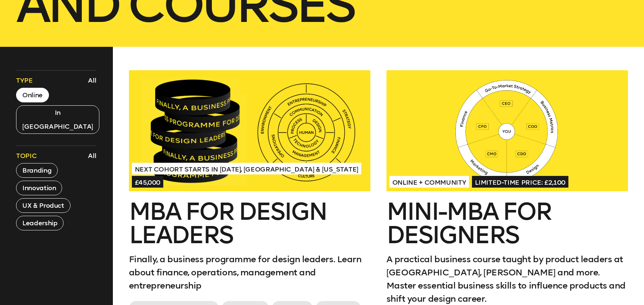 This screenshot has width=644, height=305. I want to click on button: Online, so click(32, 95).